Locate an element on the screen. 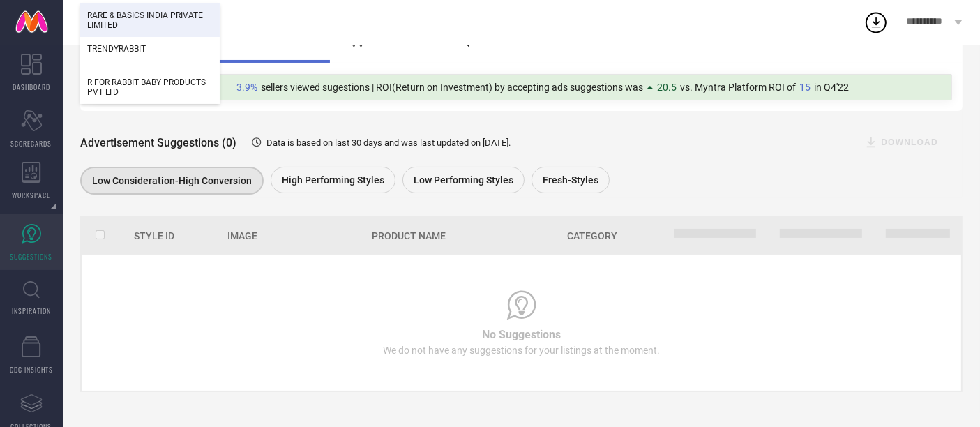  div: TRENDYRABBIT is located at coordinates (150, 49).